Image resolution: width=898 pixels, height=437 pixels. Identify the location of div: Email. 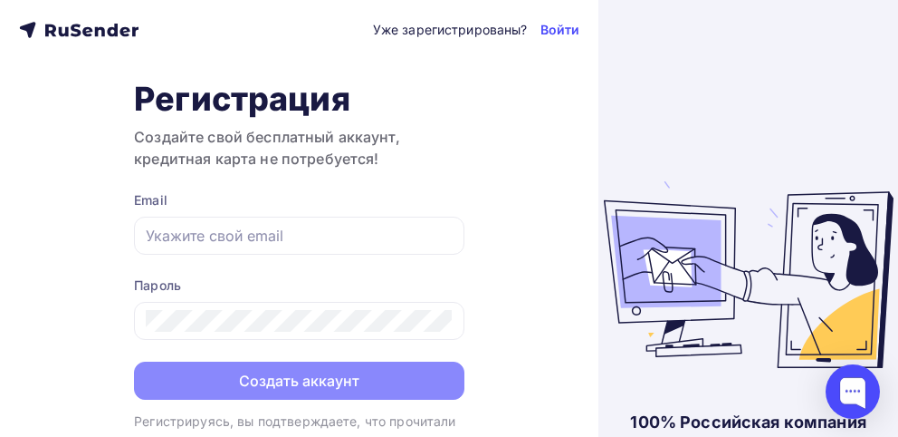
(299, 200).